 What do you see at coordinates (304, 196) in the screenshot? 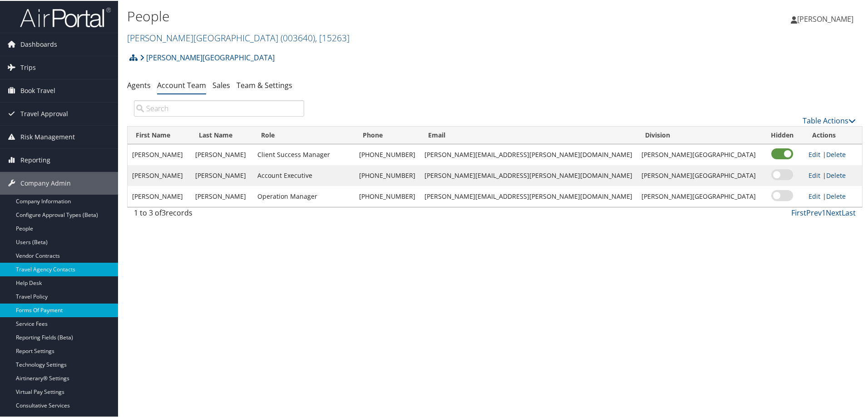
I see `td: Operation Manager` at bounding box center [304, 196].